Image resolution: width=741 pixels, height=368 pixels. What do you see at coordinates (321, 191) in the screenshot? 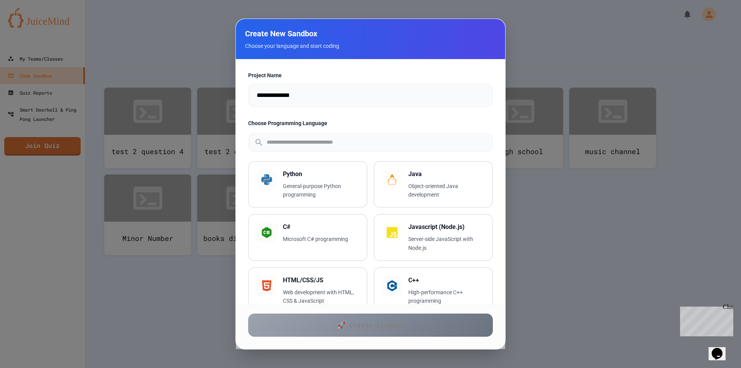
I see `p: General-purpose Python programming` at bounding box center [321, 191].